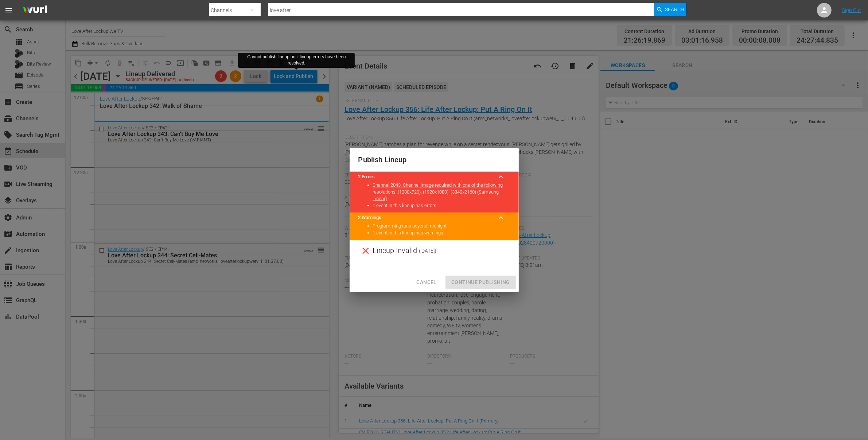 The image size is (868, 440). Describe the element at coordinates (434, 159) in the screenshot. I see `h2: Publish Lineup` at that location.